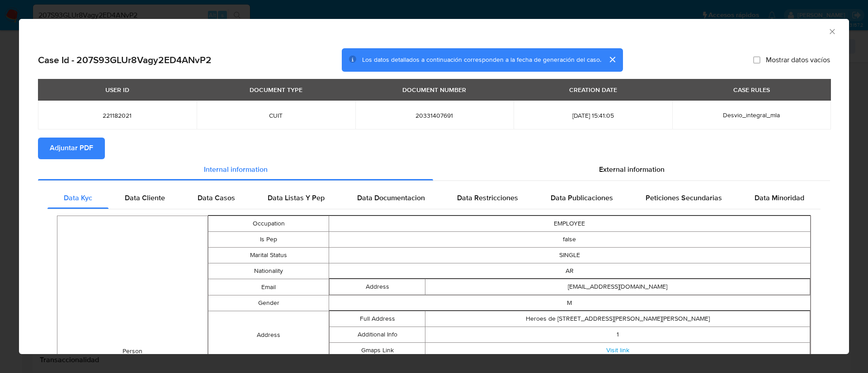 This screenshot has width=868, height=373. Describe the element at coordinates (612, 60) in the screenshot. I see `button: cerrar` at that location.